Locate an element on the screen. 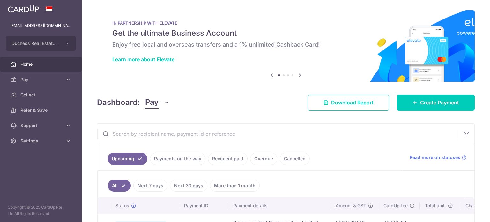 The width and height of the screenshot is (490, 222). a: Next 7 days is located at coordinates (150, 185).